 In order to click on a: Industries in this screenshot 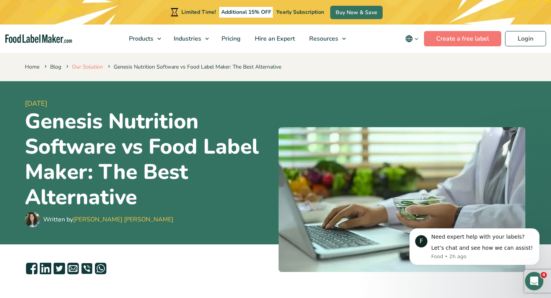, I will do `click(190, 39)`.